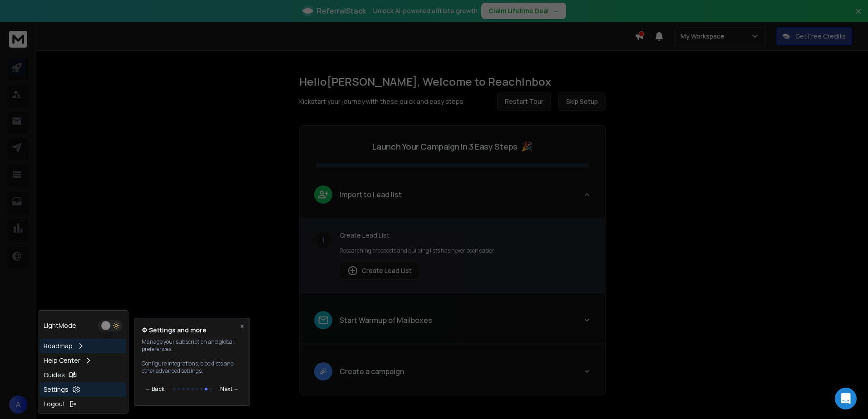  Describe the element at coordinates (452, 256) in the screenshot. I see `div: leadImport to Lead list` at that location.